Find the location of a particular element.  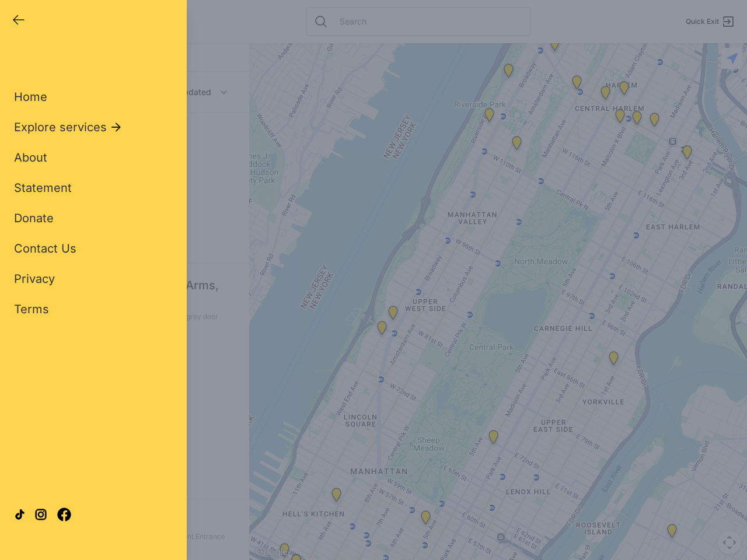

a: Privacy is located at coordinates (34, 279).